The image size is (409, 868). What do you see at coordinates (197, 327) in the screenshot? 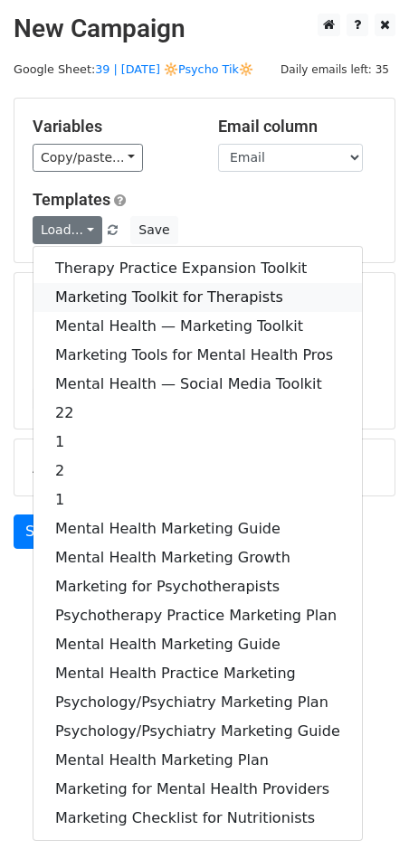
I see `a: Mental Health — Marketing Toolkit` at bounding box center [197, 327].